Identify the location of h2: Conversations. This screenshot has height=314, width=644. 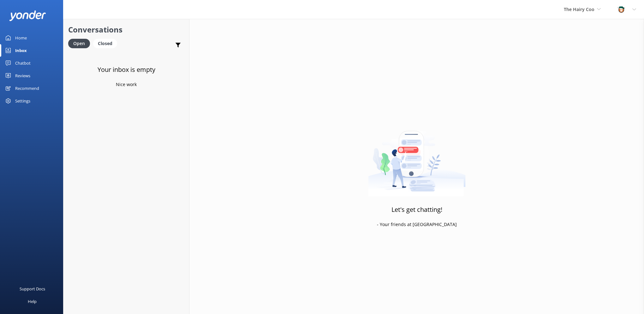
(126, 30).